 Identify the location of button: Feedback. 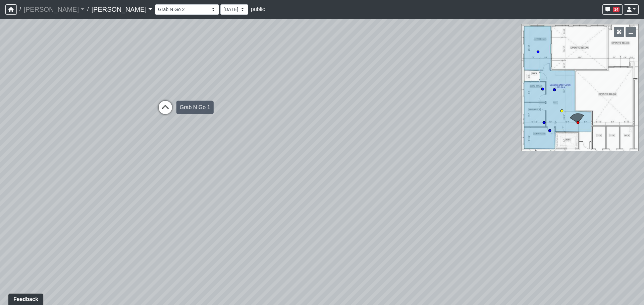
(21, 7).